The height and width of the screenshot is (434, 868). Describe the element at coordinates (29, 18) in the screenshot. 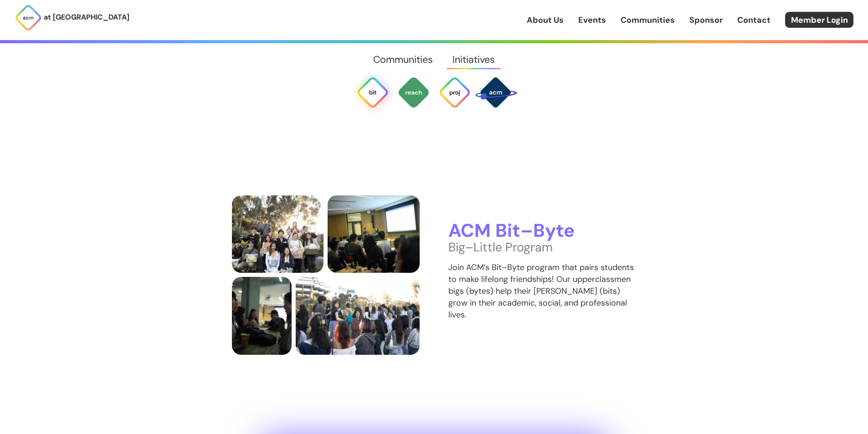

I see `img: ACM Logo` at that location.